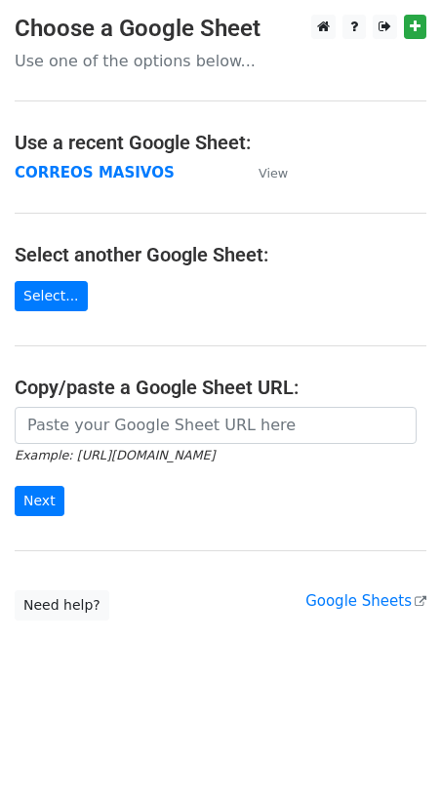  What do you see at coordinates (216, 426) in the screenshot?
I see `input: Paste your Google Sheet URL here` at bounding box center [216, 426].